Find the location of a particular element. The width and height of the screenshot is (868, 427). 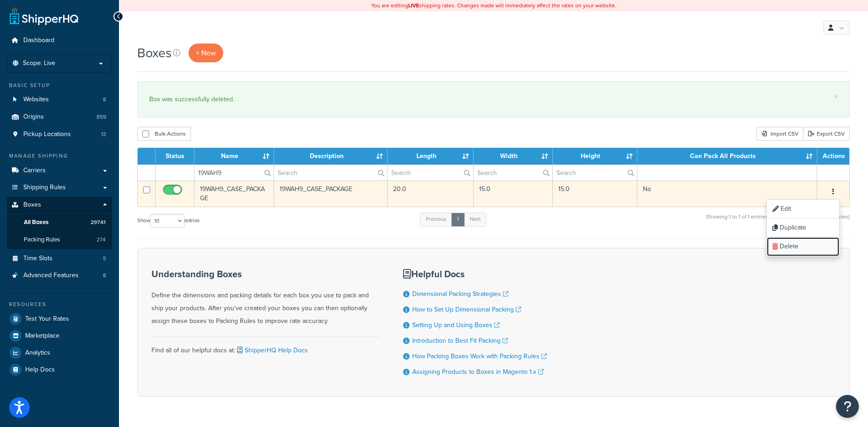

li: Pickup Locations is located at coordinates (59, 134).